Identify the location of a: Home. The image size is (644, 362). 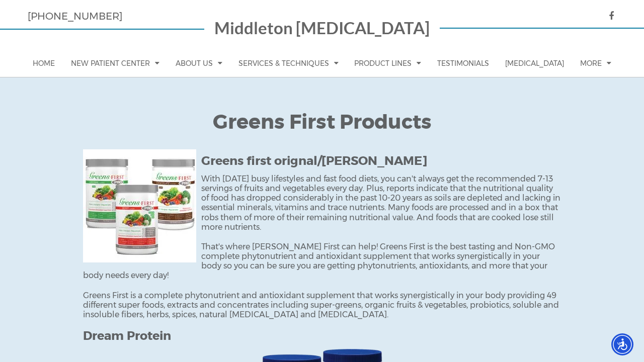
(43, 63).